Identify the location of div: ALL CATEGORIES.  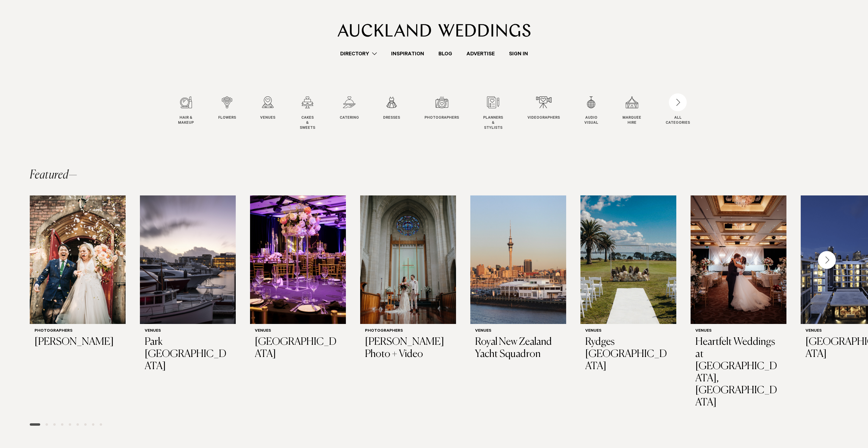
(678, 121).